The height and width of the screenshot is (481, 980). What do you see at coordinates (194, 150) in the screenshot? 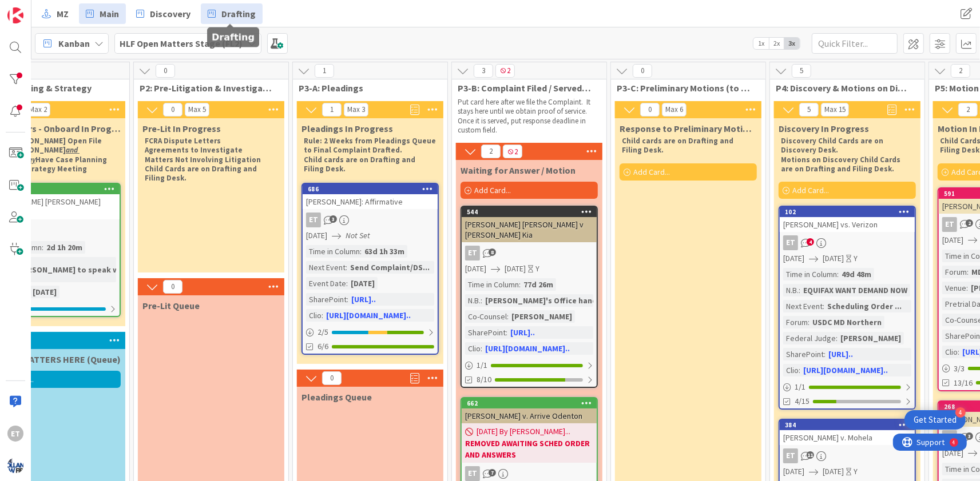
I see `strong: Agreements to Investigate` at bounding box center [194, 150].